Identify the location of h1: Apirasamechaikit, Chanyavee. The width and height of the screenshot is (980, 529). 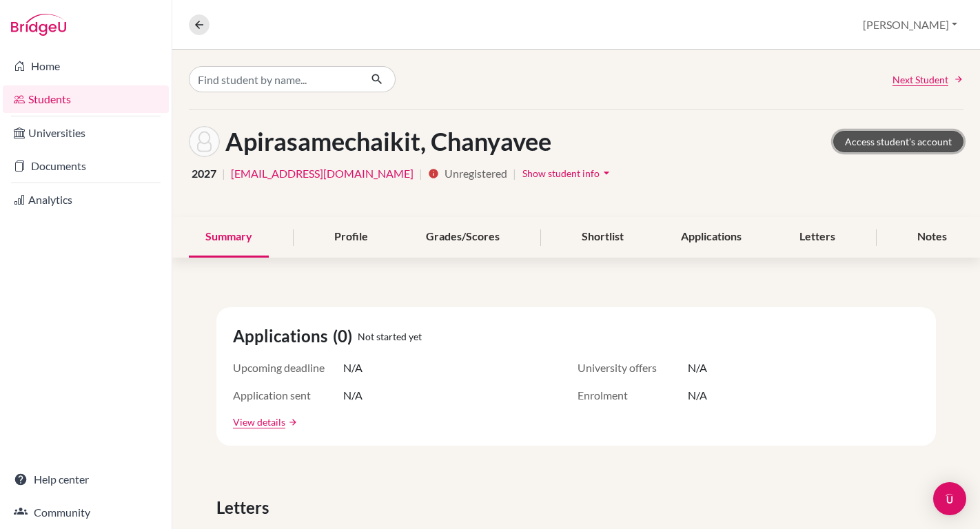
(388, 141).